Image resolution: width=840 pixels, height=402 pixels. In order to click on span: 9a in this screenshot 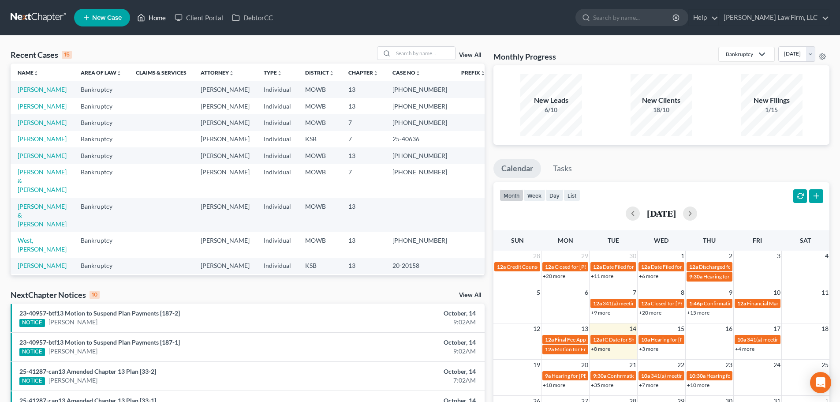, I will do `click(548, 375)`.